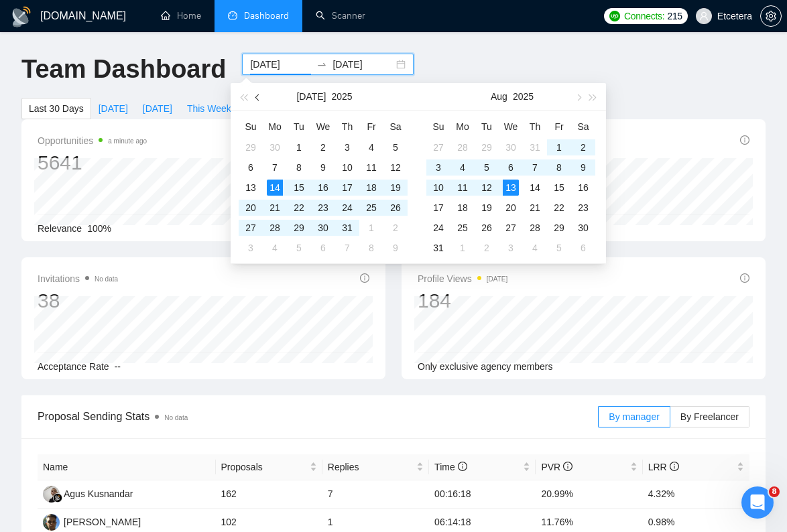 This screenshot has width=787, height=532. Describe the element at coordinates (511, 228) in the screenshot. I see `div: 27` at that location.